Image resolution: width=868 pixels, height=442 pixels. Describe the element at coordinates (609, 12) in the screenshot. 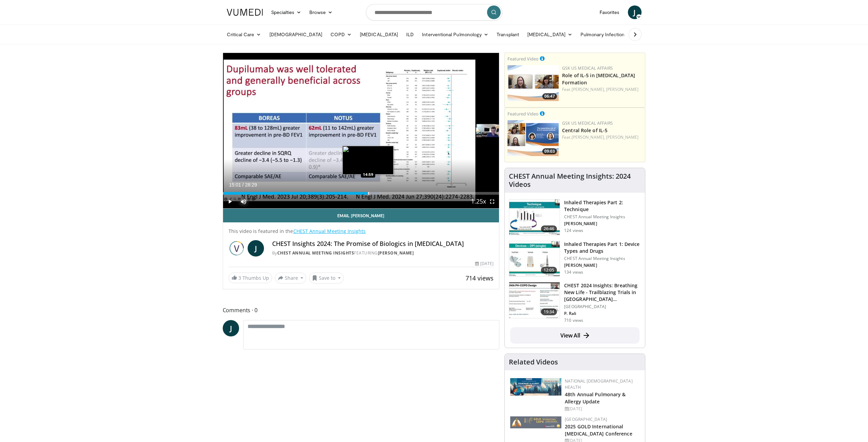

I see `a: Favorites` at that location.